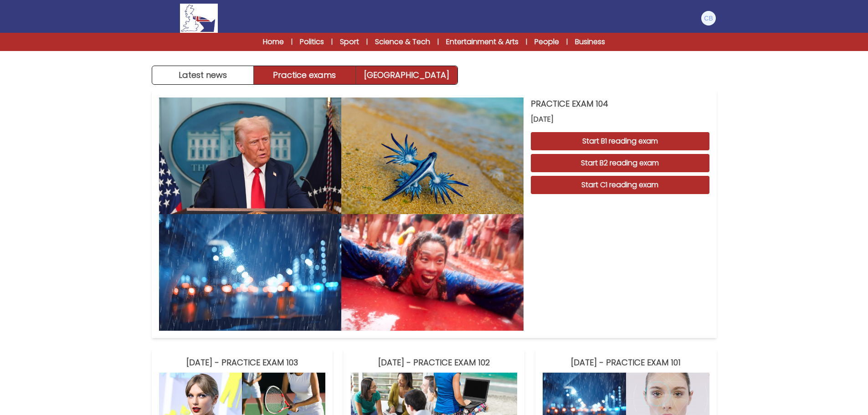  Describe the element at coordinates (620, 104) in the screenshot. I see `h3: PRACTICE EXAM 104` at that location.